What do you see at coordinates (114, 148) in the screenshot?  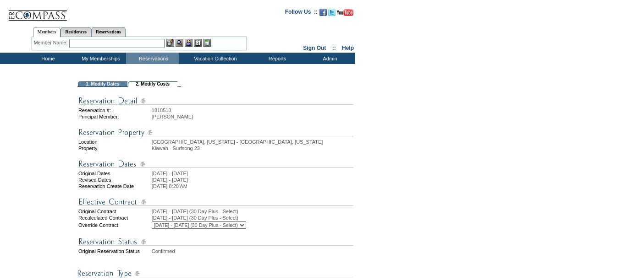 I see `td: Property` at bounding box center [114, 148].